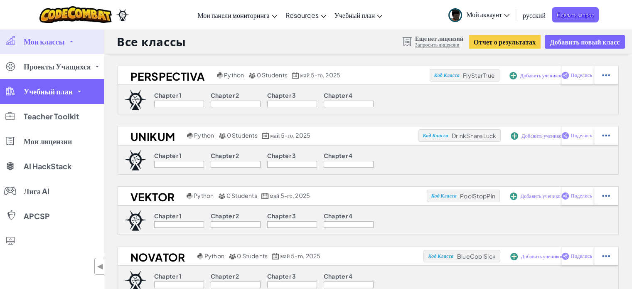 Image resolution: width=632 pixels, height=289 pixels. Describe the element at coordinates (151, 135) in the screenshot. I see `h2: Unikum` at that location.